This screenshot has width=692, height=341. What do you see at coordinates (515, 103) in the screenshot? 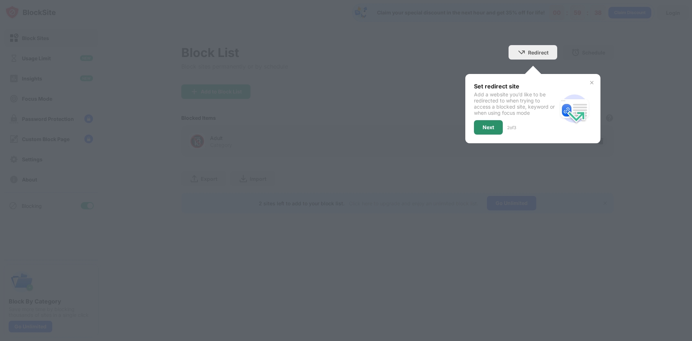
I see `div: Add a website you’d like to be redirected to when trying to access a blocked site, keyword or whe...` at bounding box center [515, 103].